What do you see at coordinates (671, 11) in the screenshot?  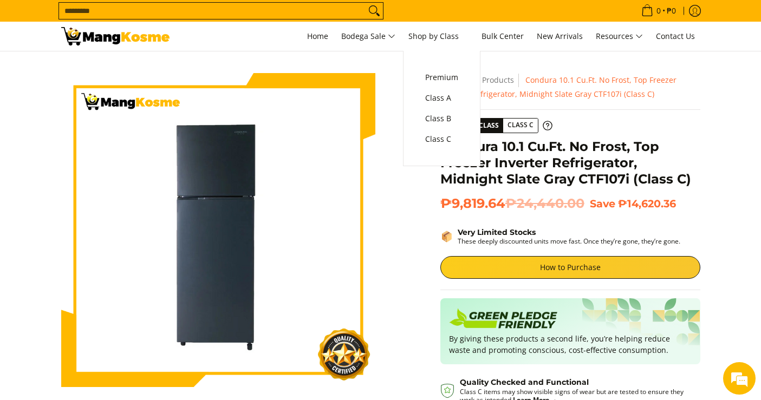 I see `span: ₱0` at bounding box center [671, 11].